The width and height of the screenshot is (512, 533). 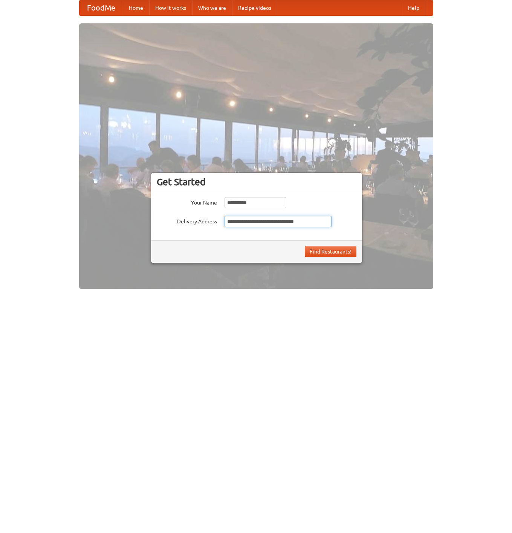 What do you see at coordinates (187, 201) in the screenshot?
I see `label: Your Name` at bounding box center [187, 201].